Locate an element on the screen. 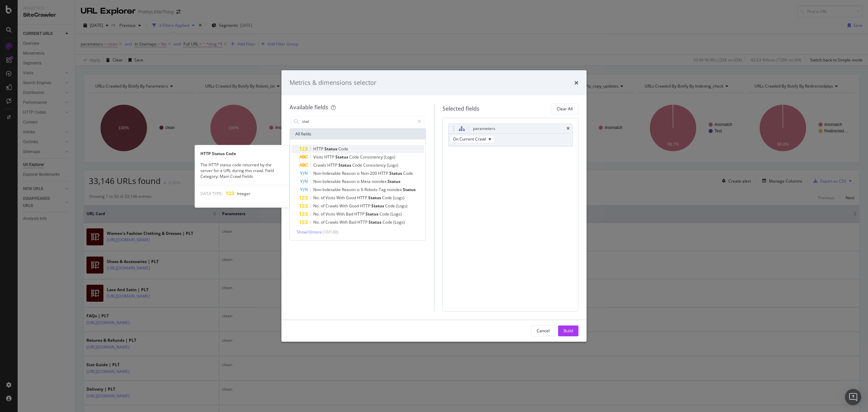 The width and height of the screenshot is (868, 412). span: Show 10 more is located at coordinates (309, 232).